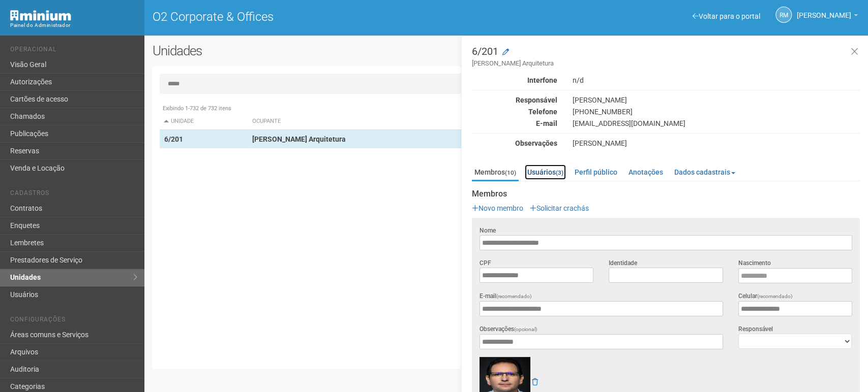  I want to click on th: Ocupante: activate to sort column ascending, so click(401, 122).